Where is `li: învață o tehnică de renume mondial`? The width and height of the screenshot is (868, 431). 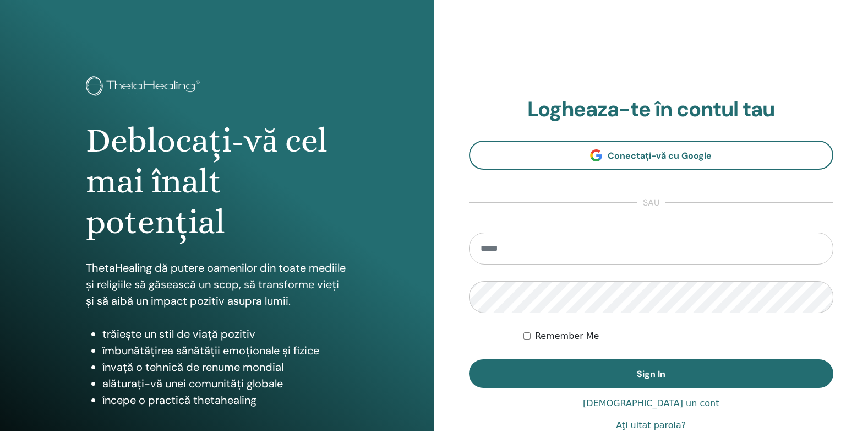
li: învață o tehnică de renume mondial is located at coordinates (225, 367).